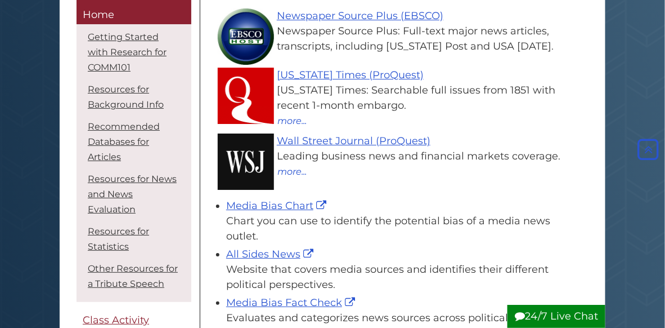 This screenshot has height=328, width=665. I want to click on a: Wall Street Journal (ProQuest), so click(353, 141).